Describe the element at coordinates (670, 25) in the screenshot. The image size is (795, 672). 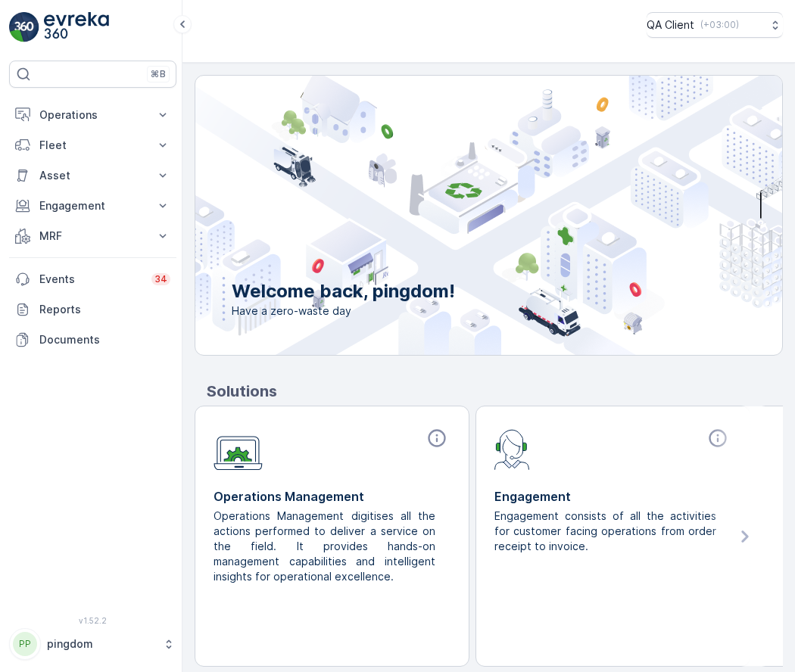
I see `p: QA Client` at that location.